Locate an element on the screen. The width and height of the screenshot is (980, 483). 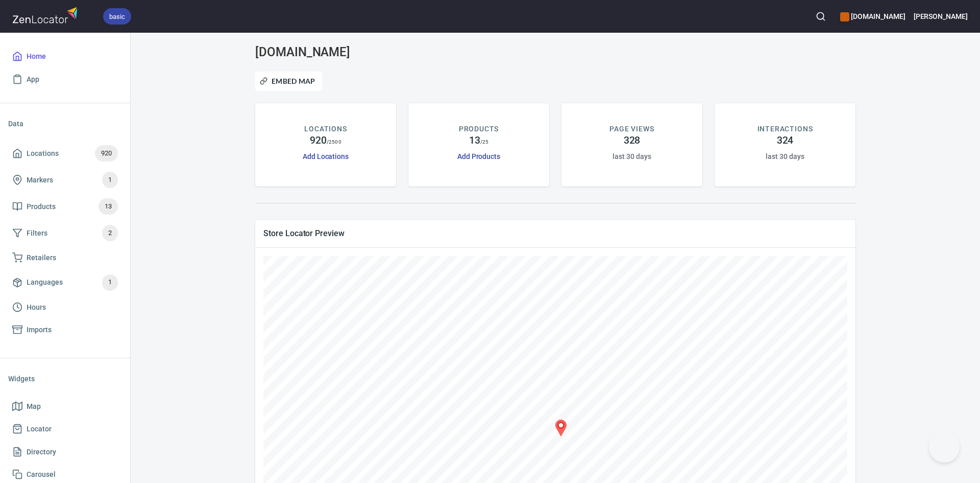
a: Filters2 is located at coordinates (65, 233).